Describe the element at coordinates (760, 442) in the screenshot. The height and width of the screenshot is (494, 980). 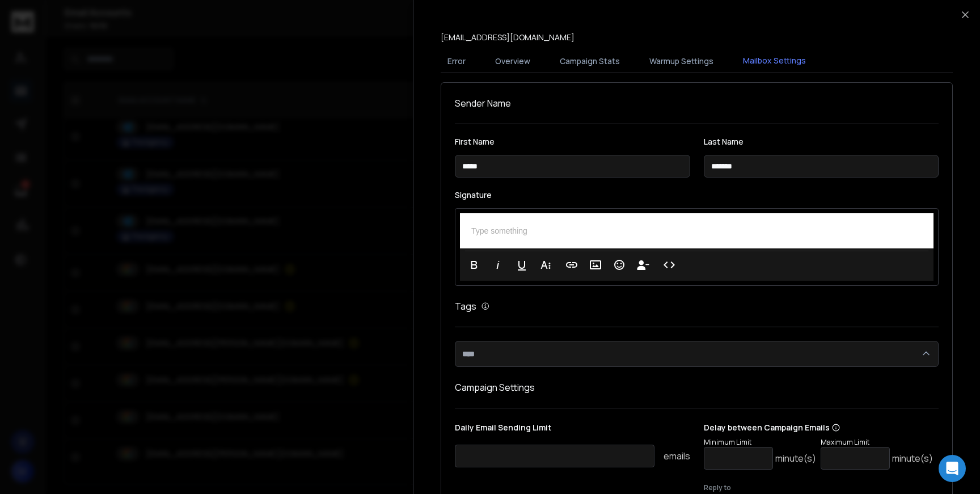
I see `p: Minimum Limit` at that location.